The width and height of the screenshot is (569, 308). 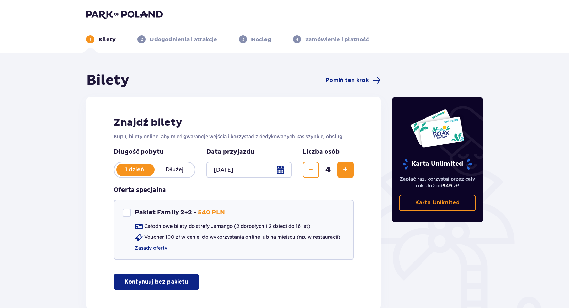 What do you see at coordinates (353, 81) in the screenshot?
I see `a: Pomiń ten krok` at bounding box center [353, 81].